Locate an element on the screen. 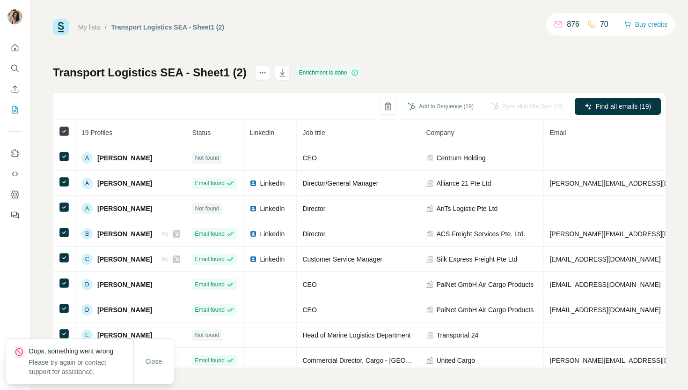 Image resolution: width=688 pixels, height=390 pixels. button: Search is located at coordinates (15, 68).